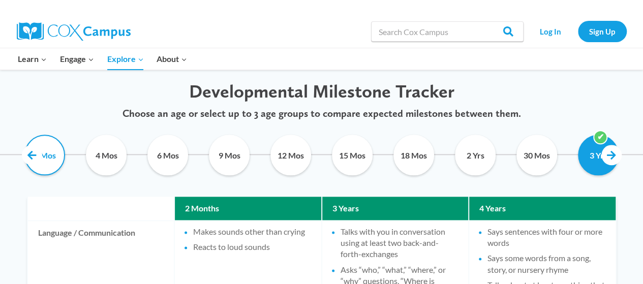 This screenshot has width=643, height=284. What do you see at coordinates (172, 59) in the screenshot?
I see `button: Child menu of About` at bounding box center [172, 59].